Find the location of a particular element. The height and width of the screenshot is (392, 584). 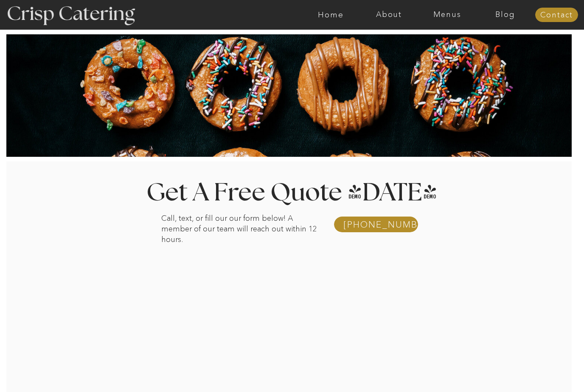

a: Menus is located at coordinates (447, 15).